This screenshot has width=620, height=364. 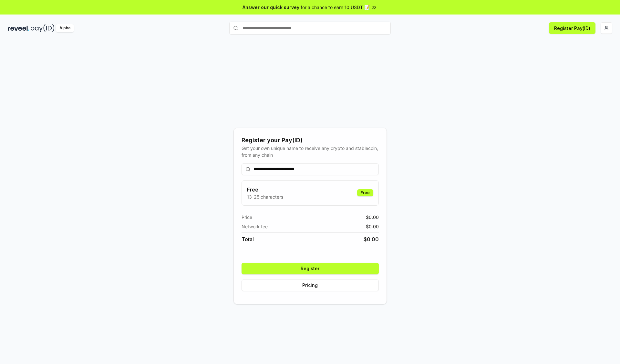 I want to click on h3: Free, so click(x=265, y=190).